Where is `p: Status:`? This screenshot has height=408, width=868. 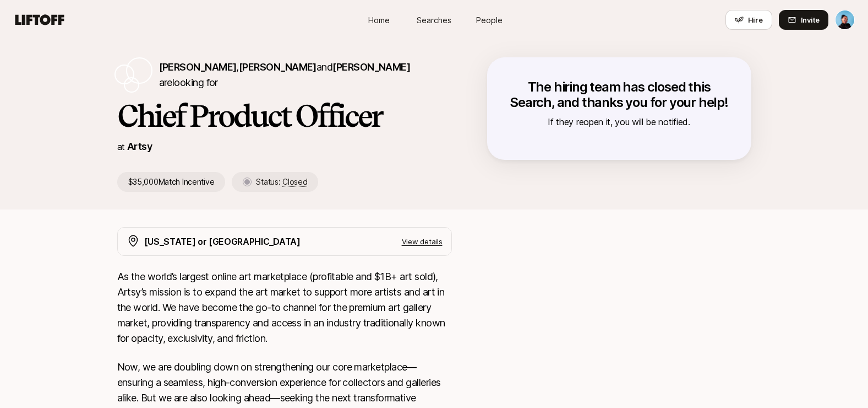
p: Status: is located at coordinates (281, 182).